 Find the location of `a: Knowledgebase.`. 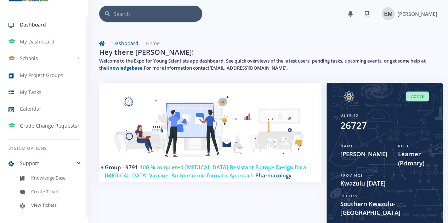

a: Knowledgebase. is located at coordinates (125, 68).